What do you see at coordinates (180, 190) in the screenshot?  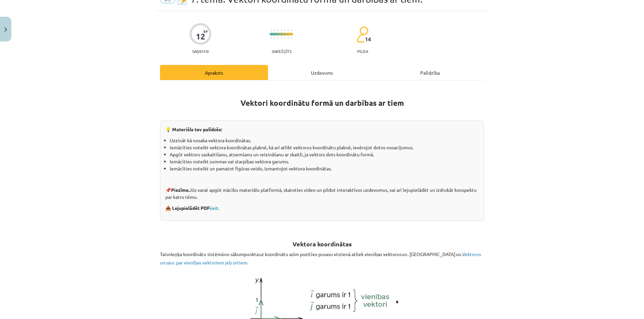 I see `strong: Piezīme.` at bounding box center [180, 190].